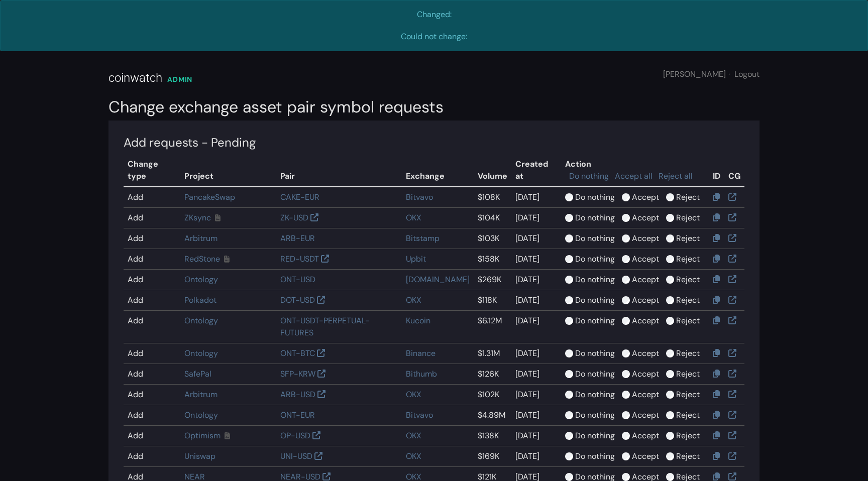 Image resolution: width=868 pixels, height=481 pixels. What do you see at coordinates (339, 170) in the screenshot?
I see `th: Pair` at bounding box center [339, 170].